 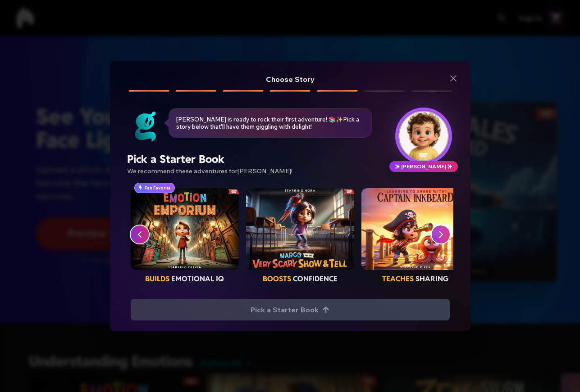 What do you see at coordinates (315, 278) in the screenshot?
I see `span: confidence` at bounding box center [315, 278].